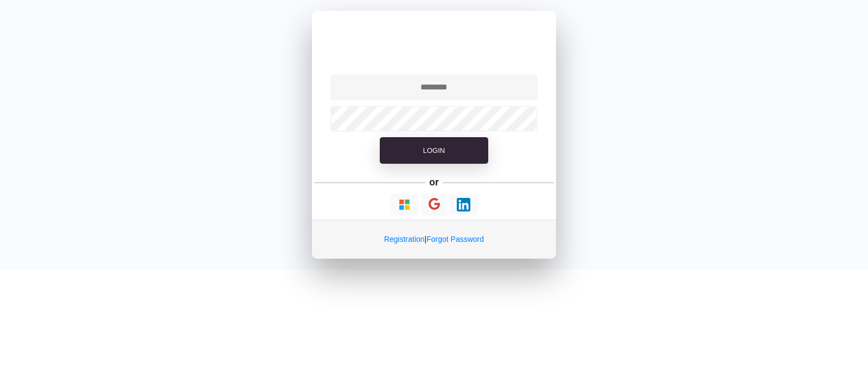  What do you see at coordinates (455, 239) in the screenshot?
I see `a: Forgot Password` at bounding box center [455, 239].